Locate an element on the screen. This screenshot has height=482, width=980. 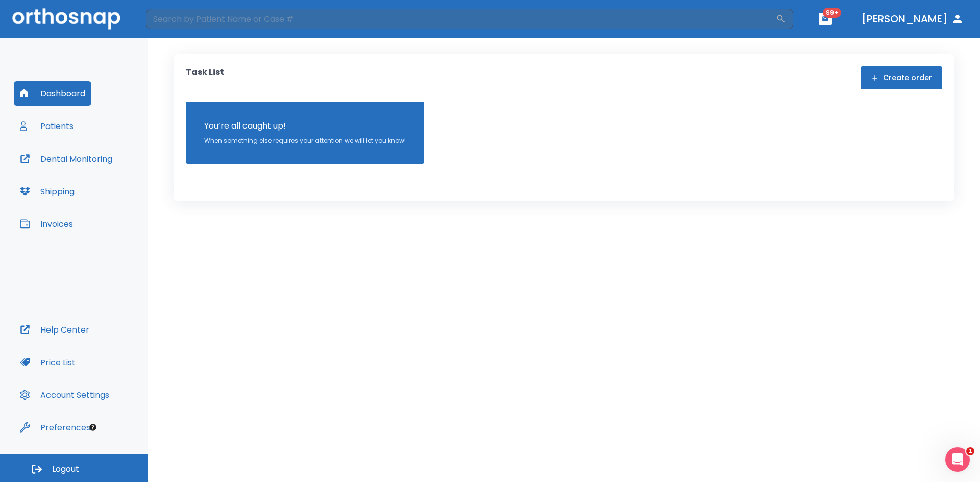
p: Task List is located at coordinates (205, 77).